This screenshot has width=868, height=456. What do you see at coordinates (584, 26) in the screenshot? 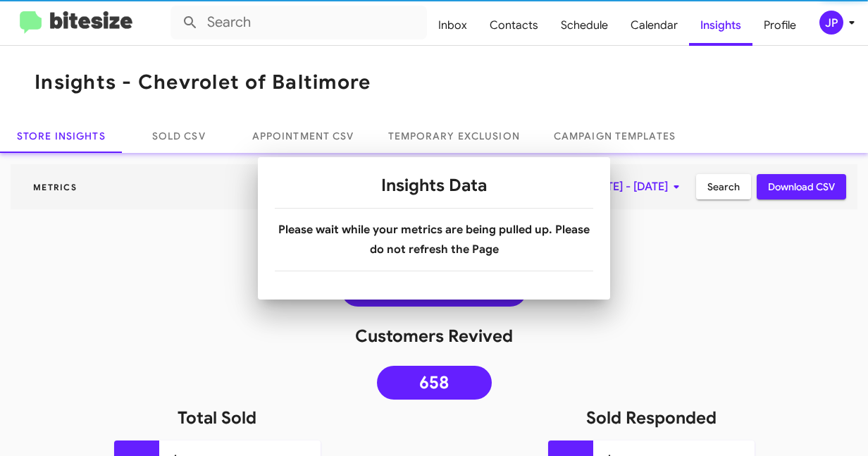
I see `span: Schedule` at bounding box center [584, 26].